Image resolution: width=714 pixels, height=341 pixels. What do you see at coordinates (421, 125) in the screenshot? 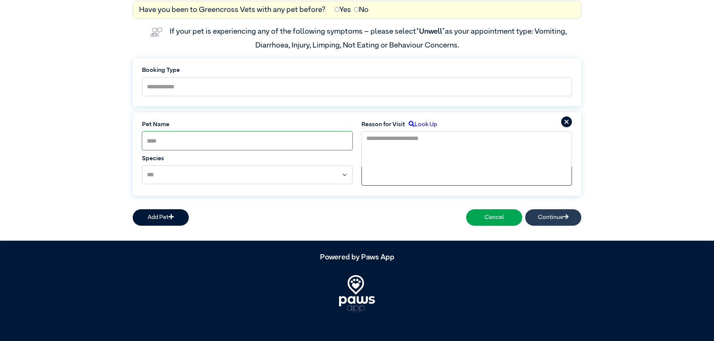
I see `label: Look Up` at bounding box center [421, 125].